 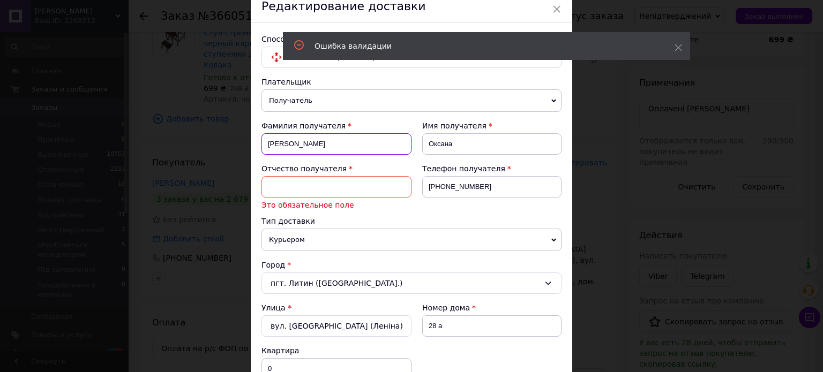 What do you see at coordinates (288, 221) in the screenshot?
I see `span: Тип доставки` at bounding box center [288, 221].